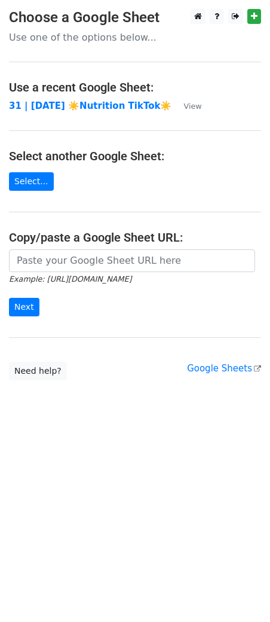  What do you see at coordinates (135, 87) in the screenshot?
I see `h4: Use a recent Google Sheet:` at bounding box center [135, 87].